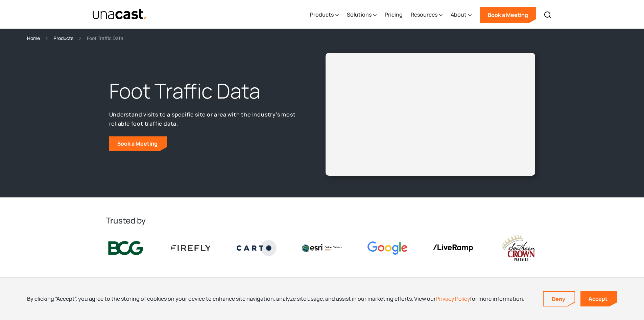 This screenshot has height=320, width=644. I want to click on a: Deny, so click(559, 299).